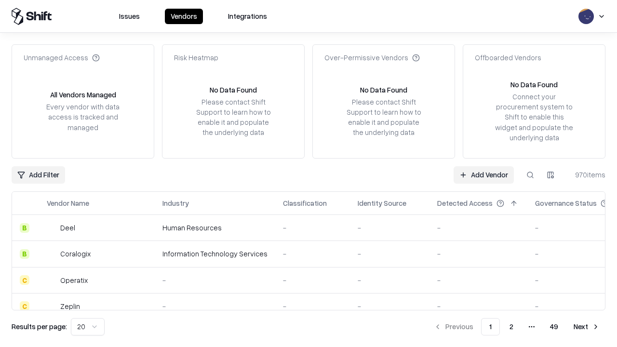  Describe the element at coordinates (305, 203) in the screenshot. I see `div: Classification` at that location.